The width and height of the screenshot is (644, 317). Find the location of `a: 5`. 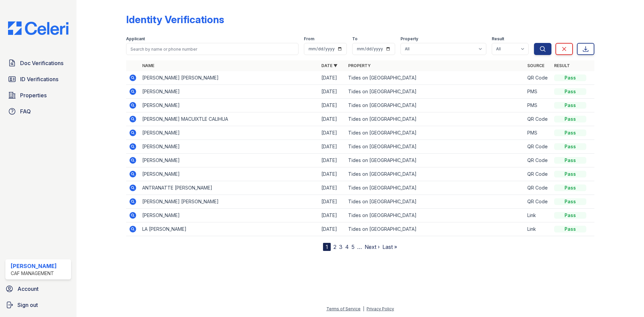

a: 5 is located at coordinates (353, 247).